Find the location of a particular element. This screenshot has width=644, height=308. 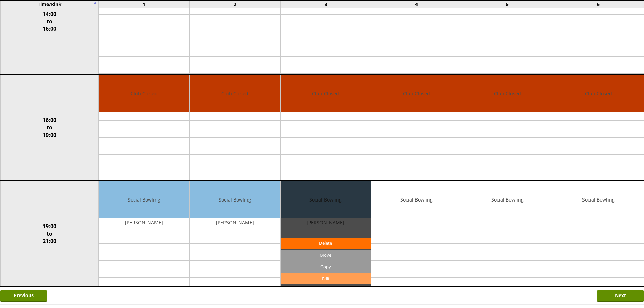

td: 3 is located at coordinates (326, 4).